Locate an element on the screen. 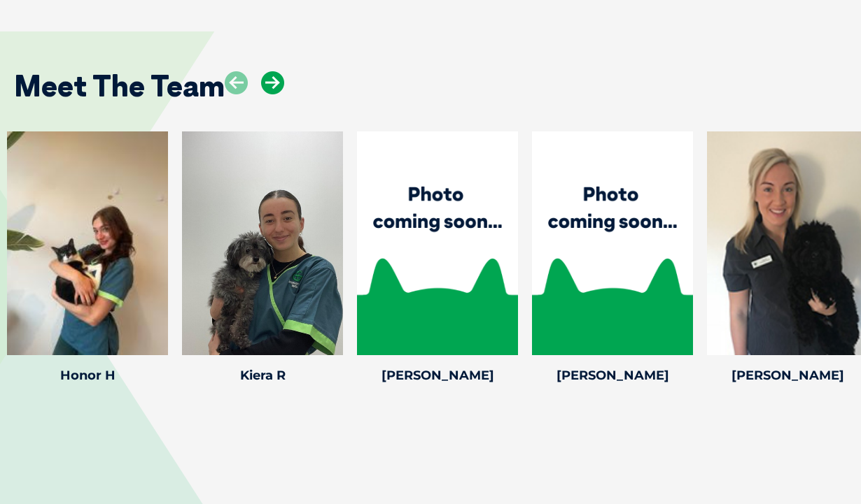 This screenshot has height=504, width=861. h2: Meet The Team is located at coordinates (119, 86).